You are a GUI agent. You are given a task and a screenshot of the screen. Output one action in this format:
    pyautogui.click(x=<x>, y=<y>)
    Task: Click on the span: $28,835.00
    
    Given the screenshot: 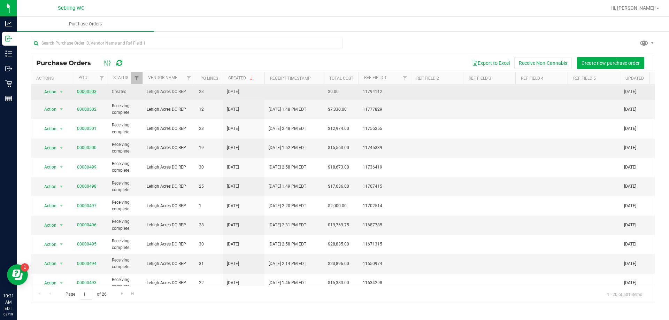 What is the action you would take?
    pyautogui.click(x=339, y=244)
    